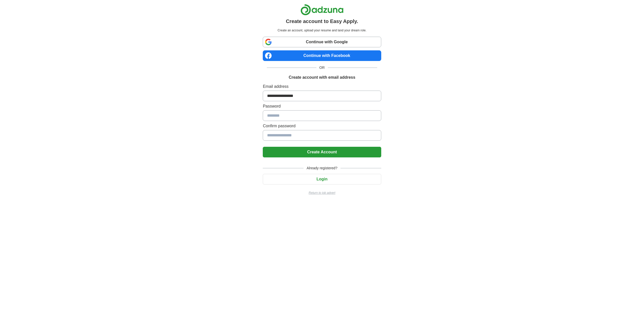  What do you see at coordinates (321, 30) in the screenshot?
I see `p: Create an account, upload your resume and land your dream role.` at bounding box center [321, 30].